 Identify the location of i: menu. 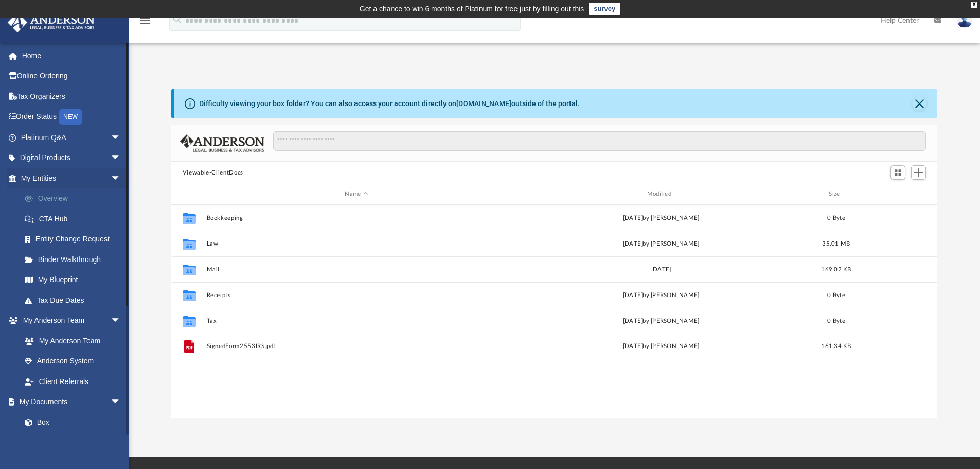
(146, 20).